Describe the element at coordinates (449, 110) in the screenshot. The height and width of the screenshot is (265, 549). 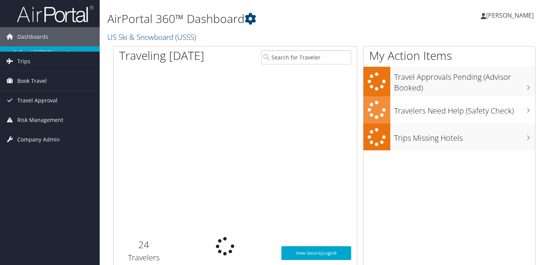
I see `a: Travelers Need Help (Safety Check)` at that location.